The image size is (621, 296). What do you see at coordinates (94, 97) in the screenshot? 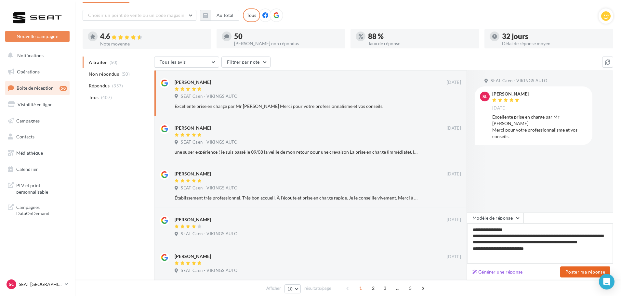
I see `span: Tous` at bounding box center [94, 97].